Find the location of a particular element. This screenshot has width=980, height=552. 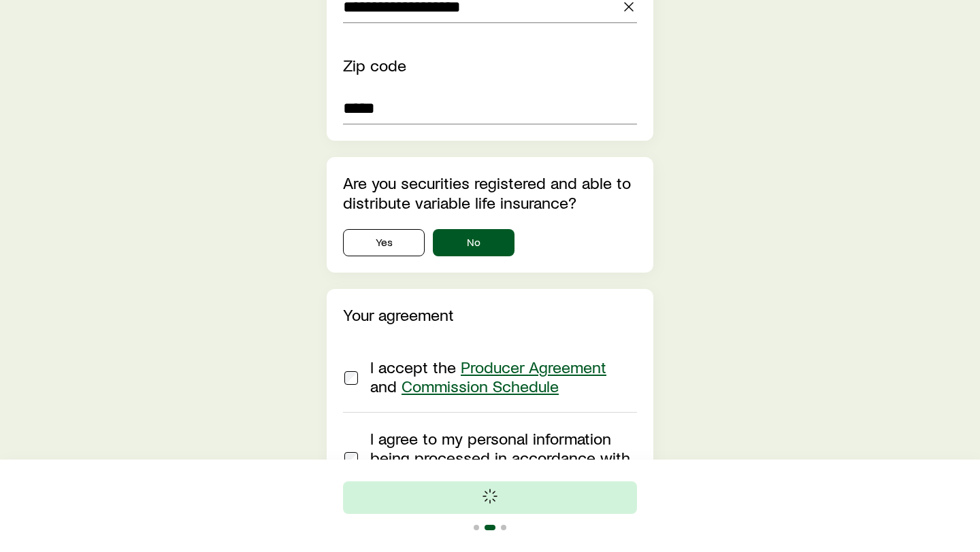

input: I accept the Producer Agreement and Commission Schedule is located at coordinates (351, 378).